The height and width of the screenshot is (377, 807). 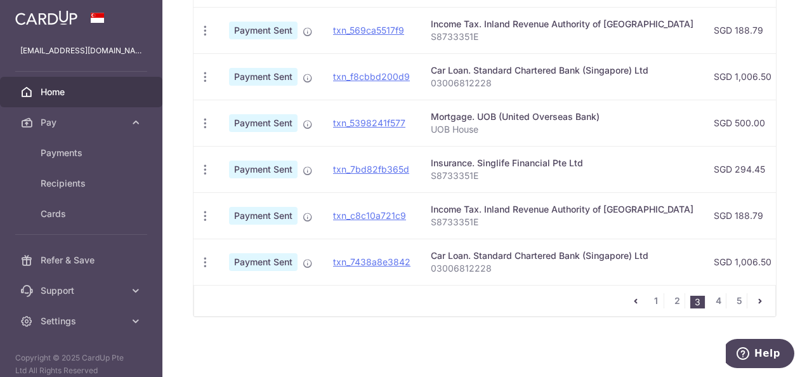 What do you see at coordinates (369, 122) in the screenshot?
I see `a: txn_5398241f577` at bounding box center [369, 122].